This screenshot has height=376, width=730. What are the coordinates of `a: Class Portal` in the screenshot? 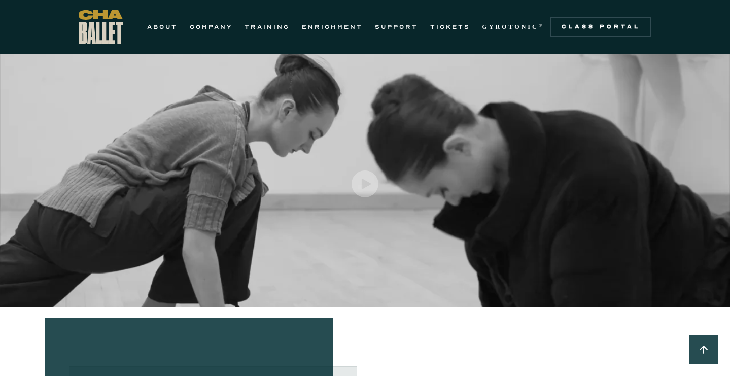 It's located at (601, 27).